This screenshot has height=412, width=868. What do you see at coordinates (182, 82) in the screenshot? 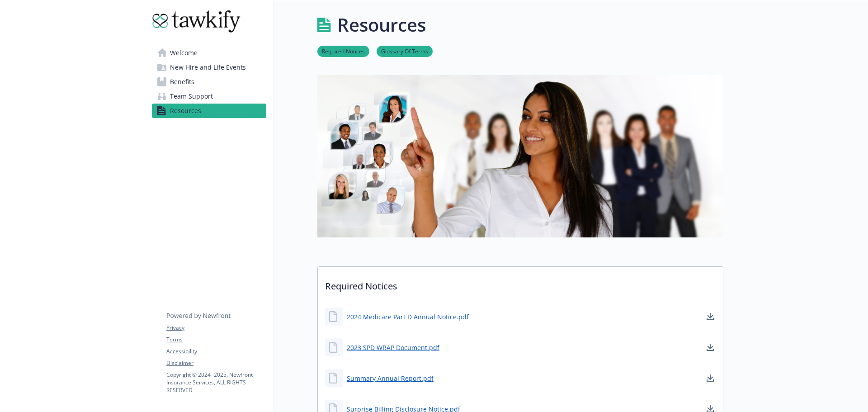
I see `span: Benefits` at bounding box center [182, 82].